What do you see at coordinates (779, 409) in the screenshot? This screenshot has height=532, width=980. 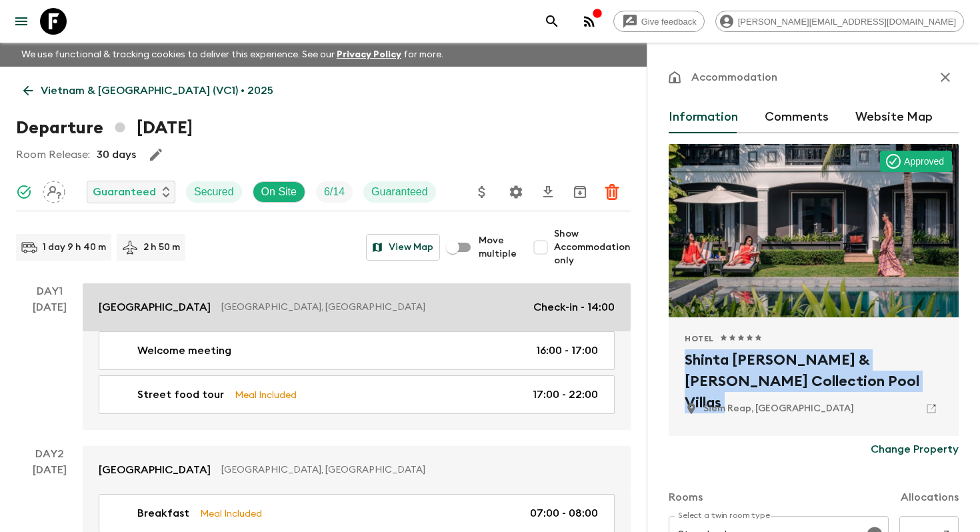 I see `p: Siem Reap, Cambodia` at bounding box center [779, 409].